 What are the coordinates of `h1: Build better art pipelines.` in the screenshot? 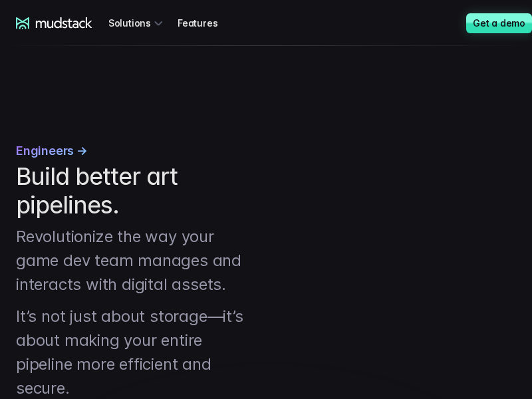 It's located at (135, 191).